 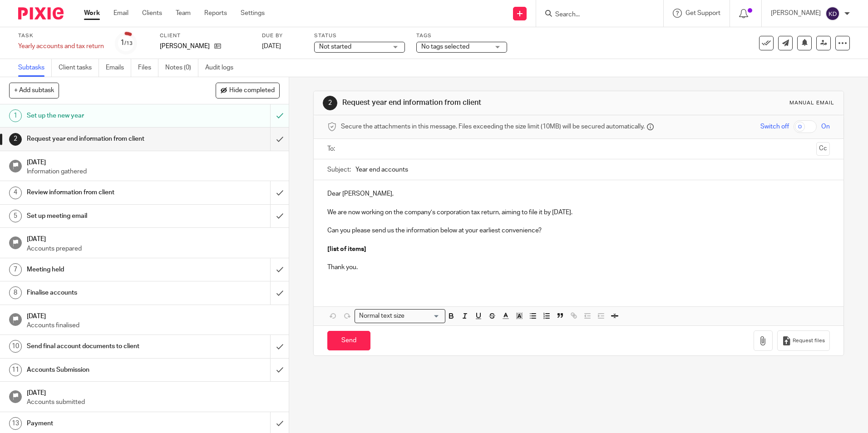 I want to click on span: Normal text size, so click(x=382, y=316).